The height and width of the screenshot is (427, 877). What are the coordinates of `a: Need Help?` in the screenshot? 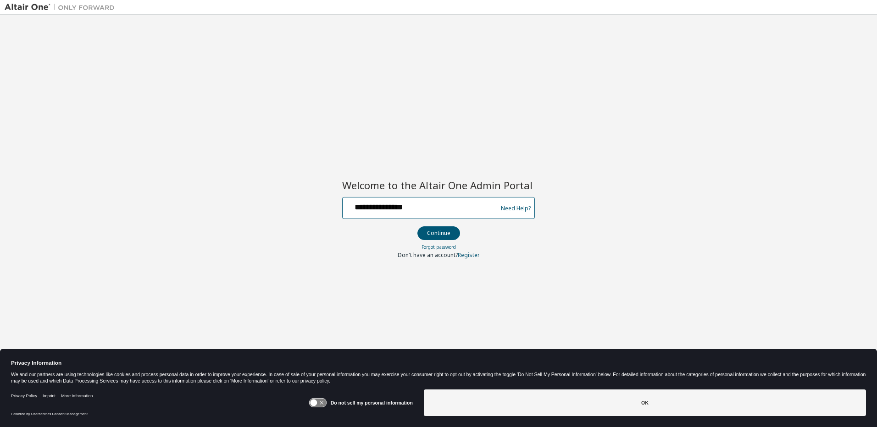 It's located at (516, 208).